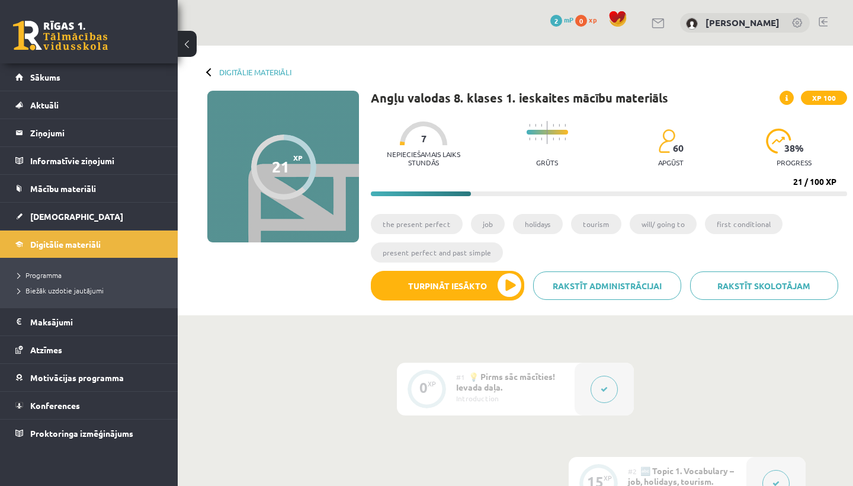 This screenshot has height=486, width=853. Describe the element at coordinates (417, 224) in the screenshot. I see `li: the present perfect` at that location.